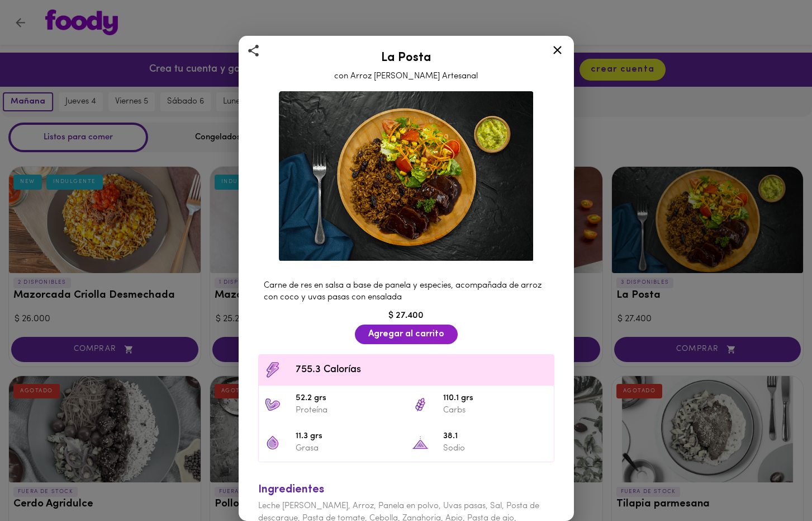 Image resolution: width=812 pixels, height=521 pixels. I want to click on span: Carne de res en salsa a base de panela y especies, acompañada de arroz con coco y uvas pasas con ..., so click(402, 292).